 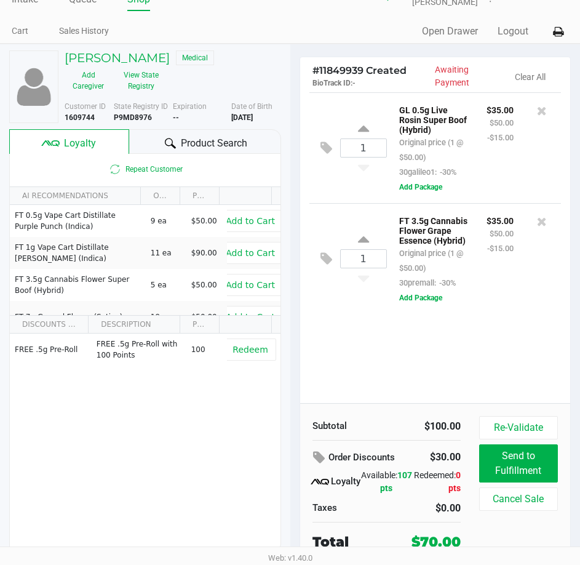 What do you see at coordinates (204, 253) in the screenshot?
I see `span: $90.00` at bounding box center [204, 253].